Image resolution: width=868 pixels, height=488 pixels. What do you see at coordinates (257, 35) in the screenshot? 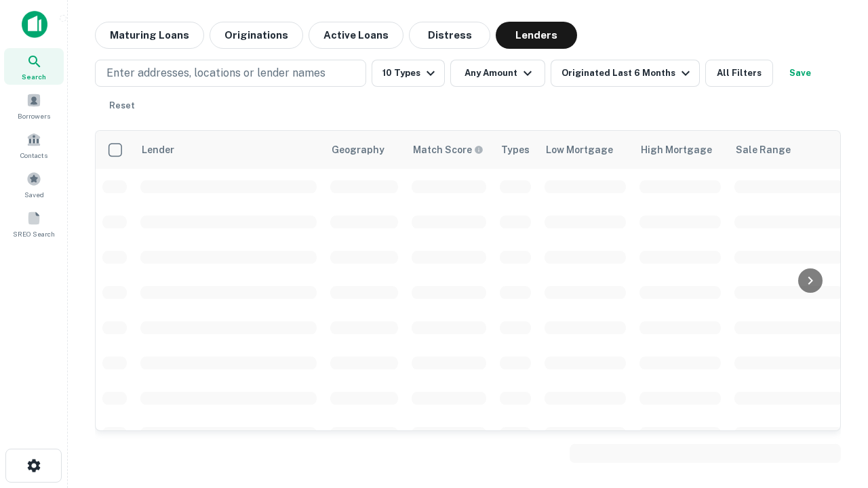
I see `button: Originations` at bounding box center [257, 35].